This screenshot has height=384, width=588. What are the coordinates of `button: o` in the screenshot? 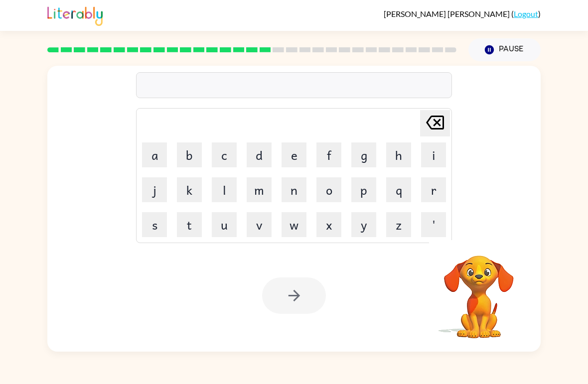 It's located at (329, 190).